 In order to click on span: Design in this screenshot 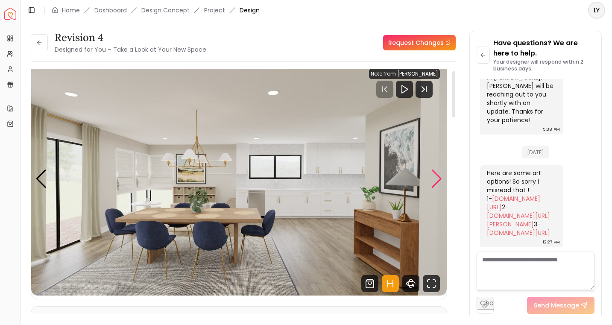, I will do `click(249, 10)`.